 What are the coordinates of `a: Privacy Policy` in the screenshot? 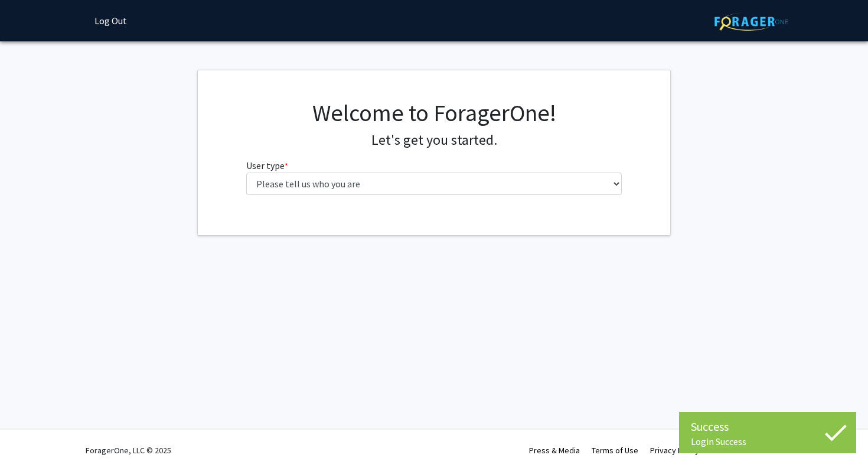 It's located at (675, 450).